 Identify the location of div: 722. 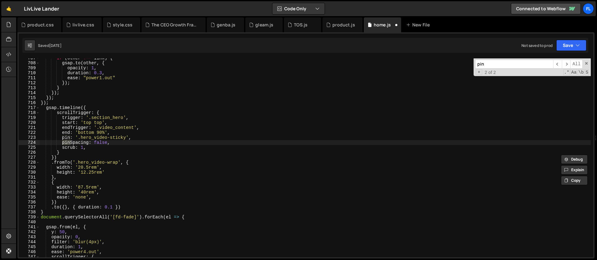
(29, 133).